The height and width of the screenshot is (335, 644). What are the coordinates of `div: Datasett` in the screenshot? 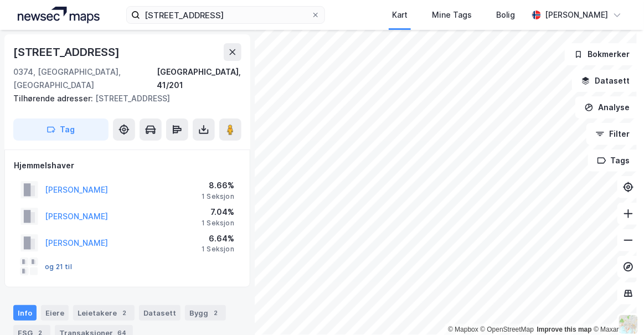 It's located at (160, 313).